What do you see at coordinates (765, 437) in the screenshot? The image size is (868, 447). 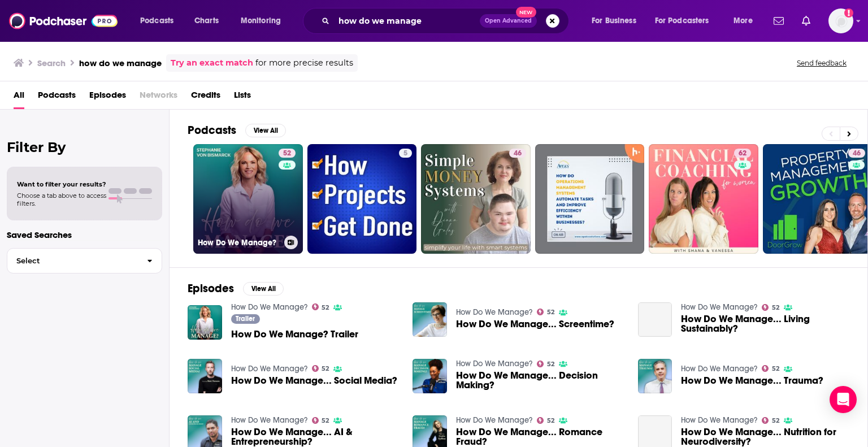 I see `a: How Do We Manage... Nutrition for Neurodiversity?` at bounding box center [765, 437].